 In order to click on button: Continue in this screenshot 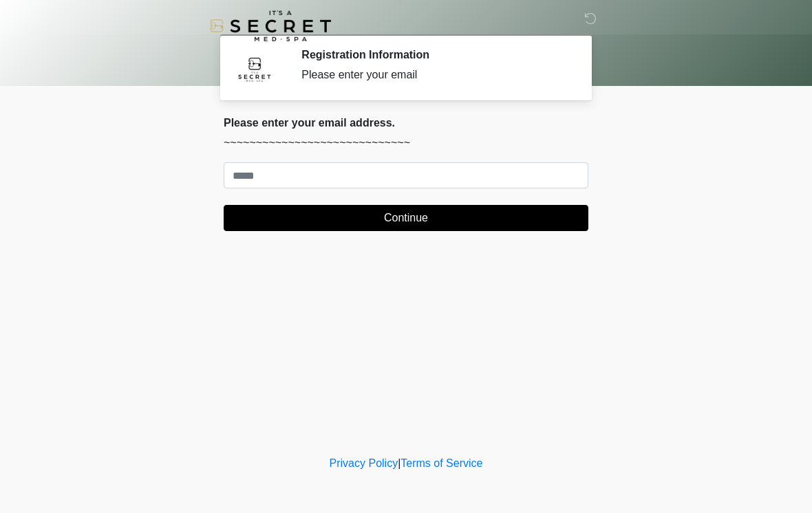, I will do `click(406, 218)`.